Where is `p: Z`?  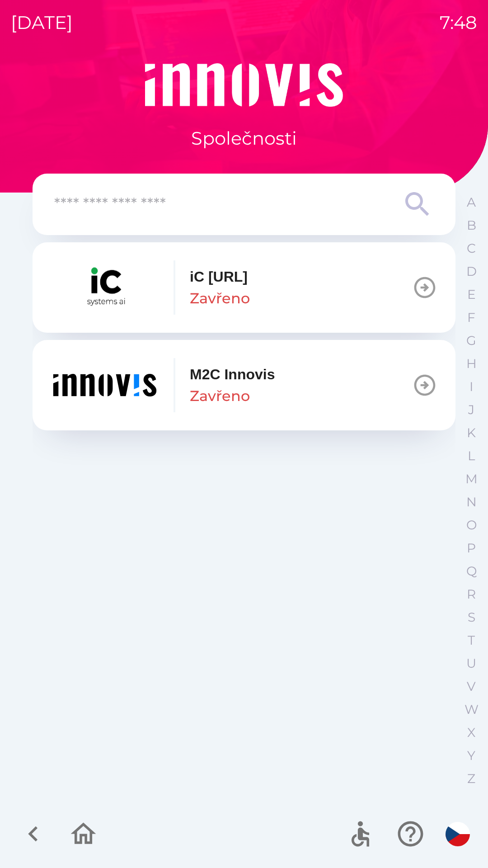 p: Z is located at coordinates (472, 779).